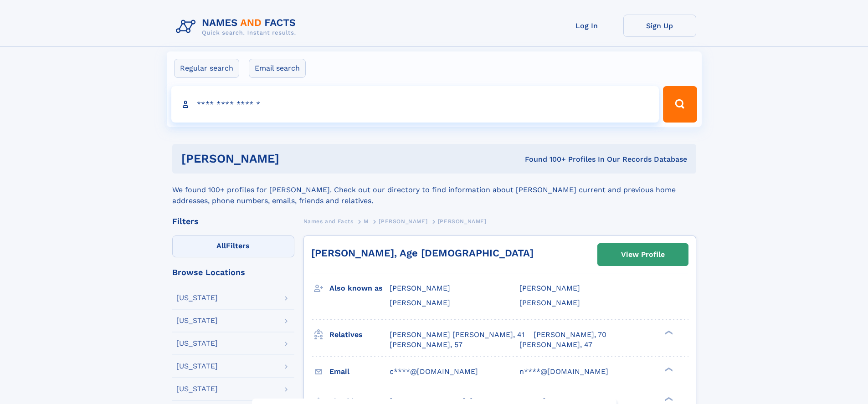 This screenshot has width=868, height=404. Describe the element at coordinates (643, 255) in the screenshot. I see `a: View Profile` at that location.